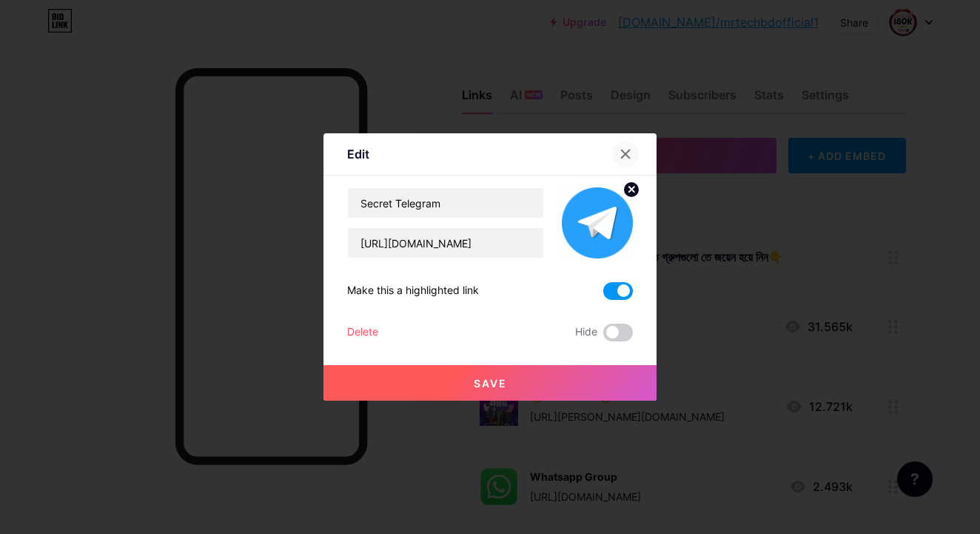  Describe the element at coordinates (445, 243) in the screenshot. I see `input: URL` at that location.